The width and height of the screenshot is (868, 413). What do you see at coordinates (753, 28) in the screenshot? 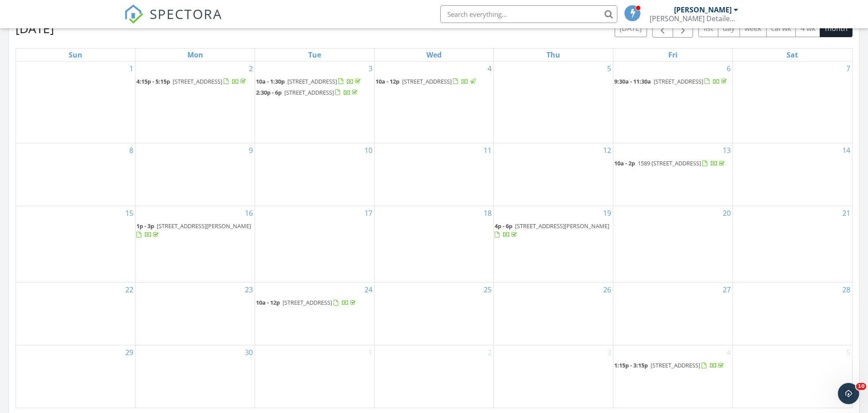
I see `button: week` at bounding box center [753, 28].